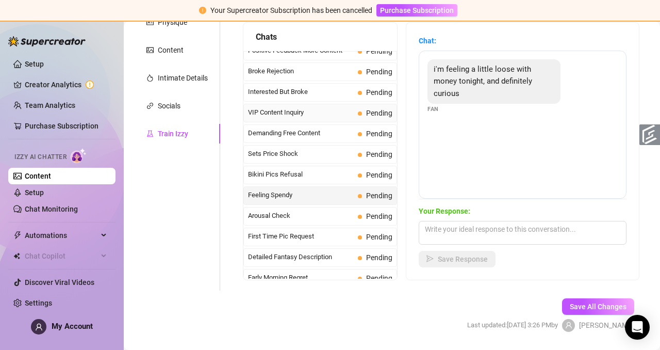 Image resolution: width=660 pixels, height=350 pixels. Describe the element at coordinates (291, 10) in the screenshot. I see `span: Your Supercreator Subscription has been cancelled` at that location.